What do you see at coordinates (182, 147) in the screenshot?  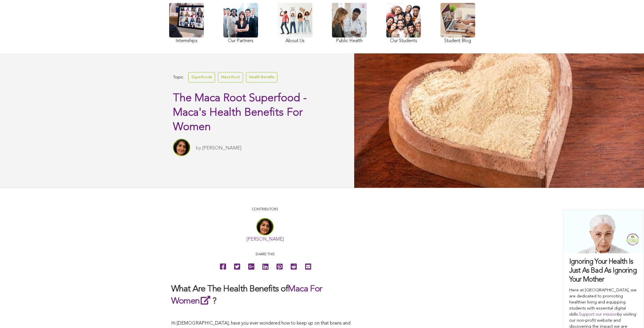 I see `img: Sitara Darvish` at bounding box center [182, 147].